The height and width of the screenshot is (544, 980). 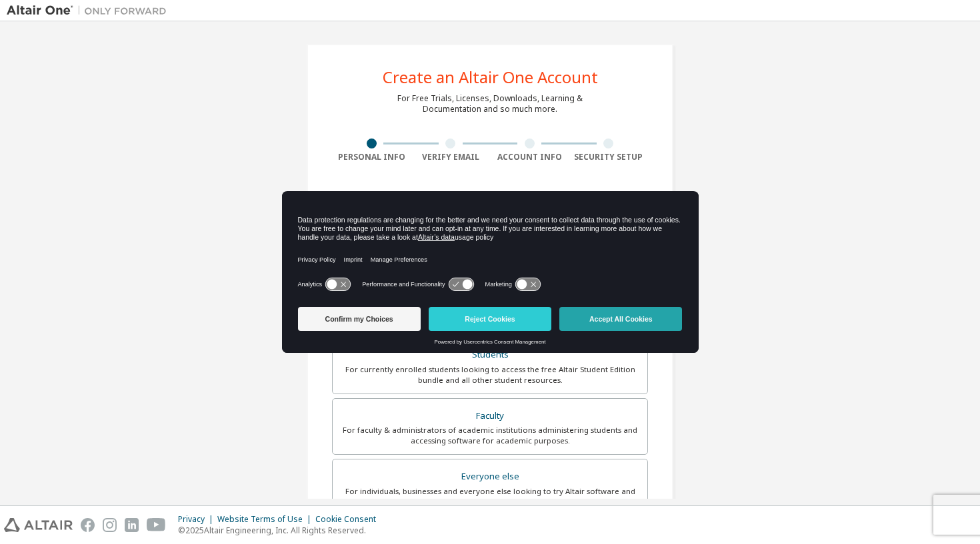 What do you see at coordinates (490, 416) in the screenshot?
I see `div: Faculty` at bounding box center [490, 416].